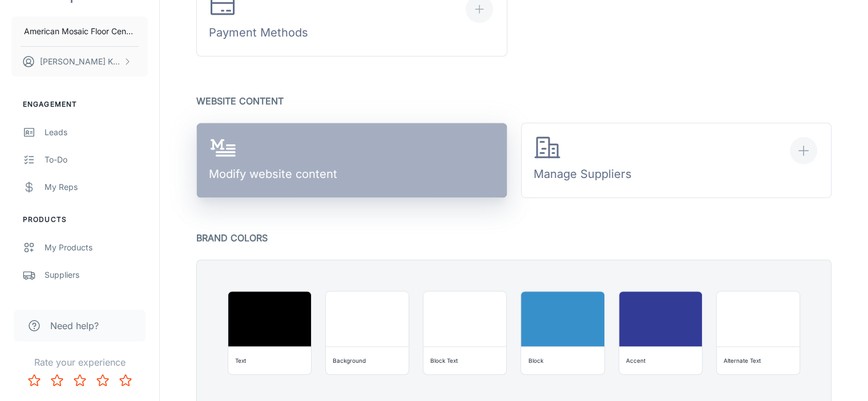 The height and width of the screenshot is (401, 868). What do you see at coordinates (96, 275) in the screenshot?
I see `div: Suppliers` at bounding box center [96, 275].